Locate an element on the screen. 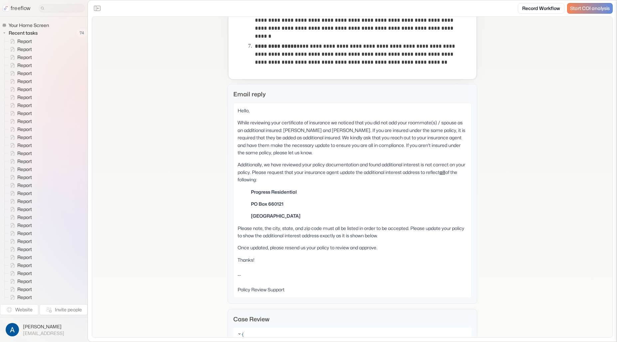 This screenshot has width=617, height=342. span: Your Home Screen is located at coordinates (29, 25).